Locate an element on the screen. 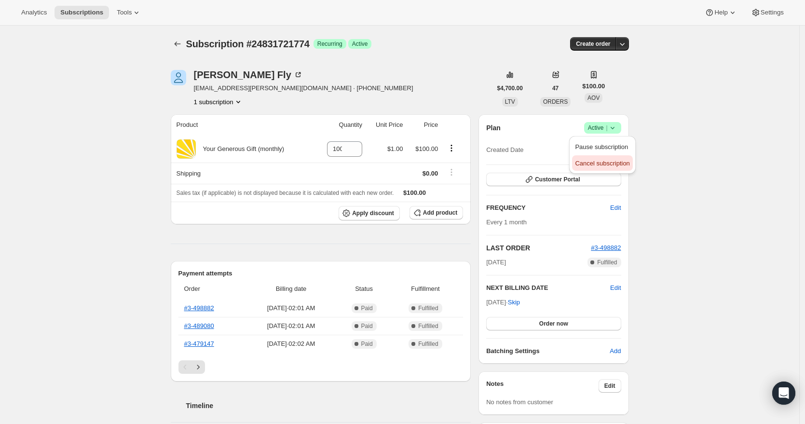 This screenshot has width=805, height=424. span: 47 is located at coordinates (555, 88).